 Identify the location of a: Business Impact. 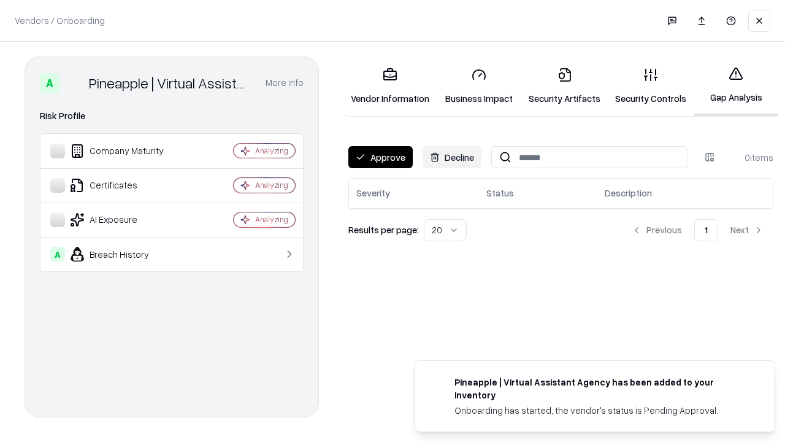
(479, 86).